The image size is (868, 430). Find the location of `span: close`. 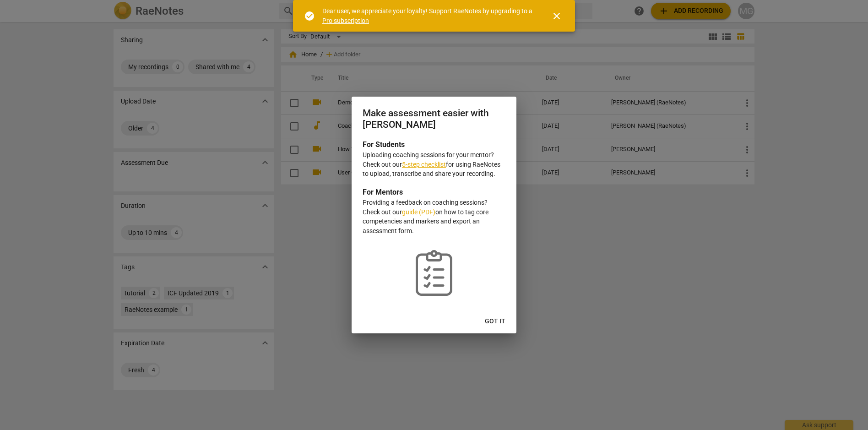

span: close is located at coordinates (557, 16).